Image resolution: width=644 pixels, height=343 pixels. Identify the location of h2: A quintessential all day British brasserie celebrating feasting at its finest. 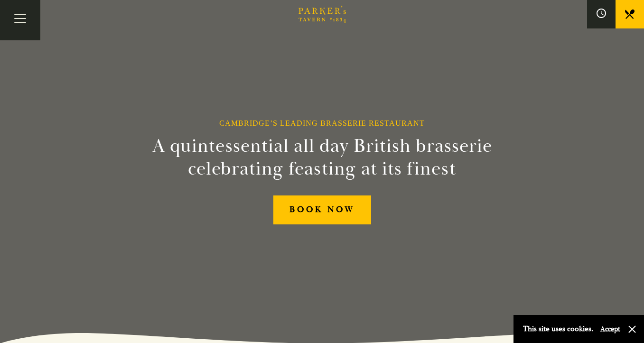
(322, 158).